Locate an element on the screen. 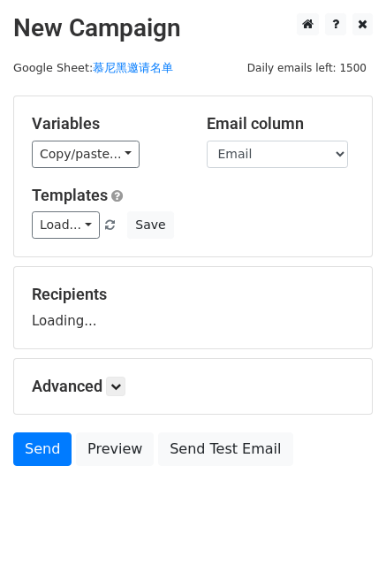 The height and width of the screenshot is (588, 386). a: Load... is located at coordinates (65, 224).